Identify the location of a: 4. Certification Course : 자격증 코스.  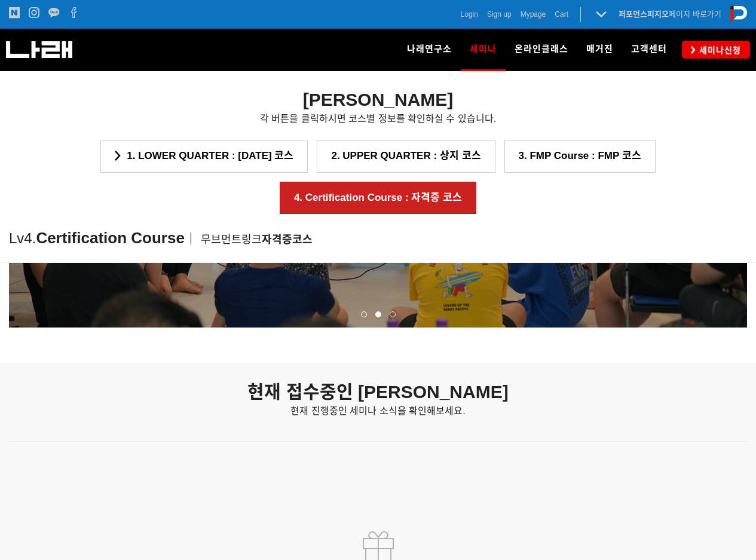
(378, 198).